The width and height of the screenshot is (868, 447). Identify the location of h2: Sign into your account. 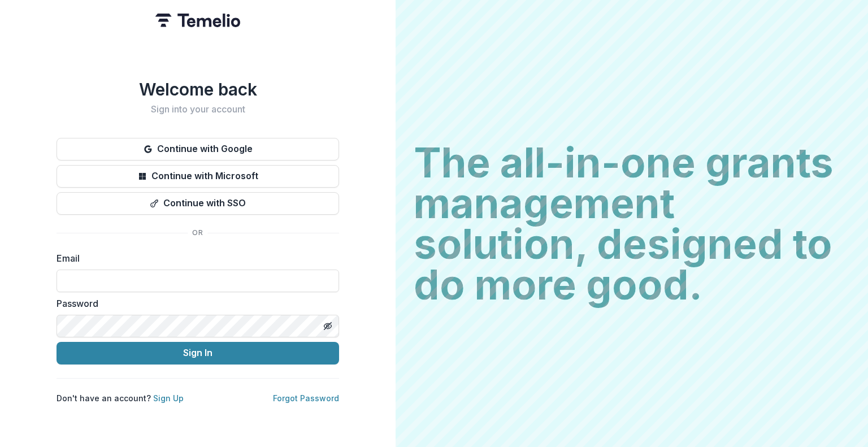
(198, 109).